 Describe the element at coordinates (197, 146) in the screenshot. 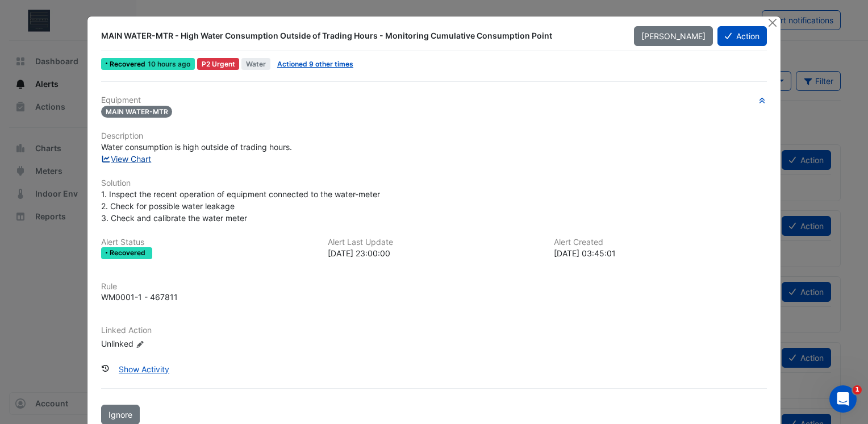

I see `span: Water consumption is high outside of trading hours.` at that location.